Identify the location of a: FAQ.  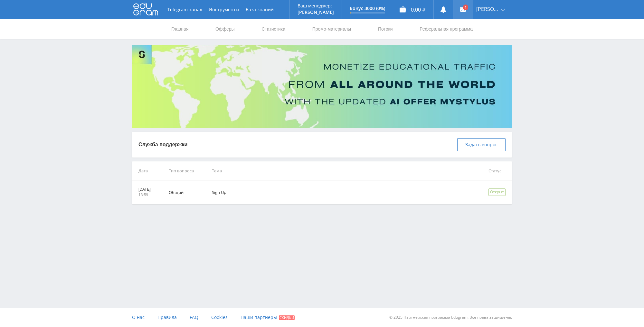
(194, 318).